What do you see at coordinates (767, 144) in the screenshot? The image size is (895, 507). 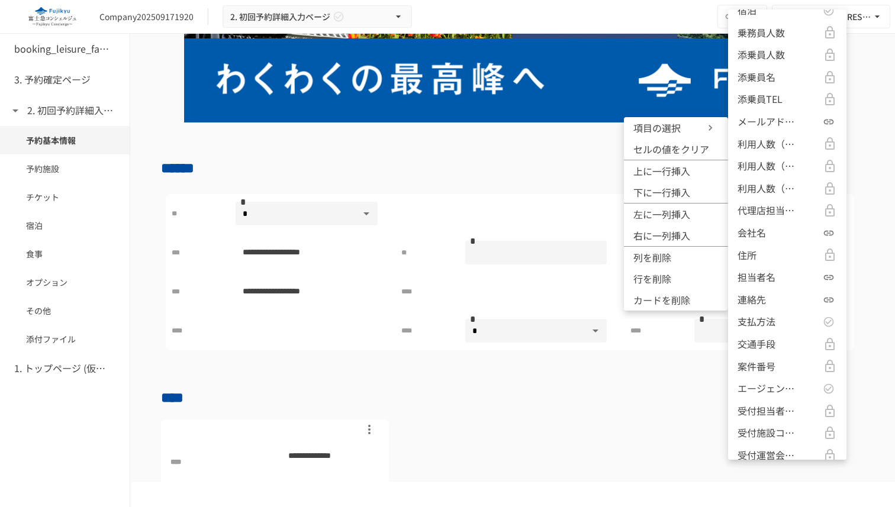 I see `p: 利用人数（合計）` at bounding box center [767, 144].